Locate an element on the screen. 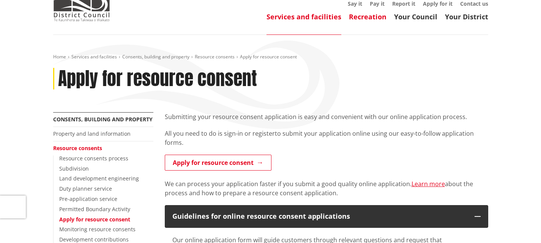  div: Guidelines for online resource consent applications is located at coordinates (320, 217).